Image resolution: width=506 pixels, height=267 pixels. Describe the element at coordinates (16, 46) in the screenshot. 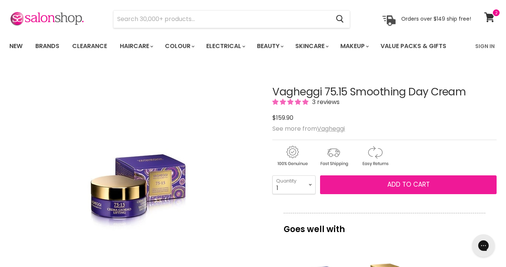

I see `a: New` at that location.